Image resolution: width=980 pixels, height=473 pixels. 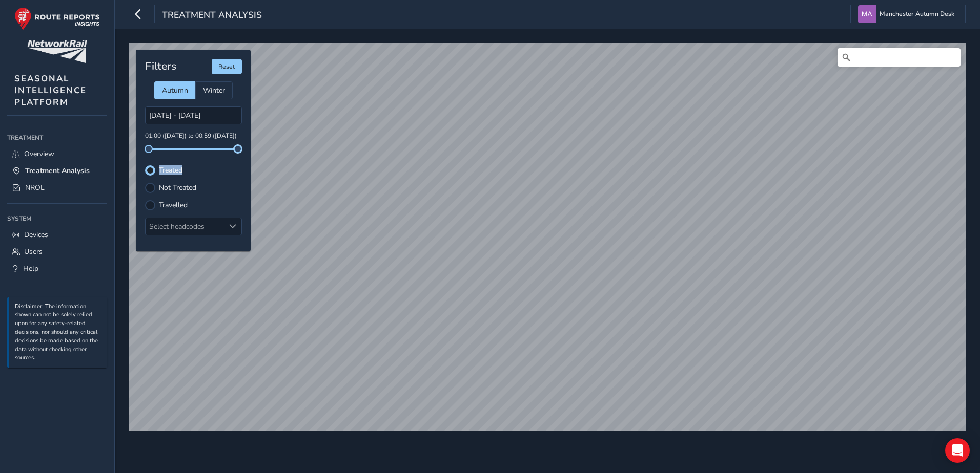 What do you see at coordinates (57, 138) in the screenshot?
I see `div: Treatment` at bounding box center [57, 138].